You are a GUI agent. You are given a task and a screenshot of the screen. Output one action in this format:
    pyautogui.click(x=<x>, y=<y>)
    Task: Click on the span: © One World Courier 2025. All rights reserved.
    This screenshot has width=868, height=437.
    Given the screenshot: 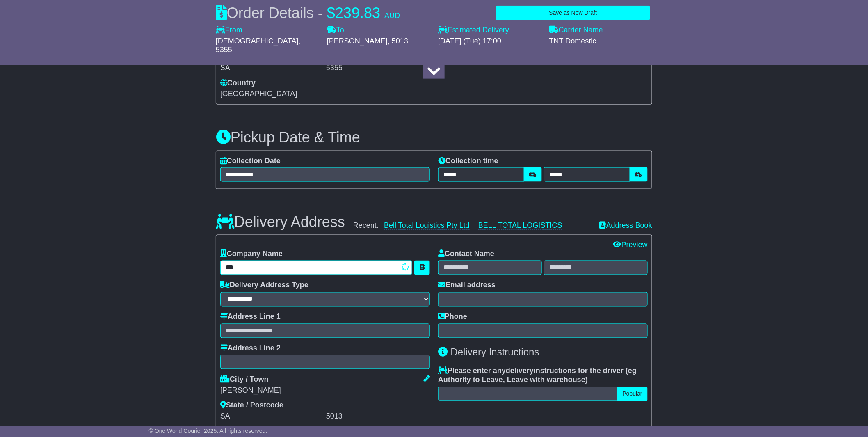 What is the action you would take?
    pyautogui.click(x=208, y=431)
    